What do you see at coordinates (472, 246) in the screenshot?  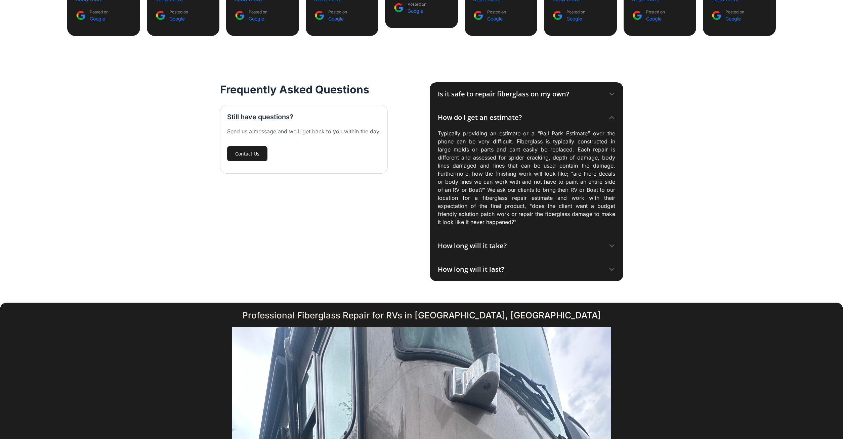 I see `div: How long will it take?` at bounding box center [472, 246].